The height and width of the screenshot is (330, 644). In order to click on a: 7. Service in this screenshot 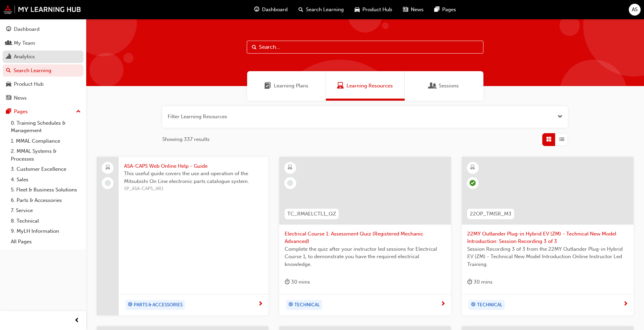, I will do `click(46, 210)`.